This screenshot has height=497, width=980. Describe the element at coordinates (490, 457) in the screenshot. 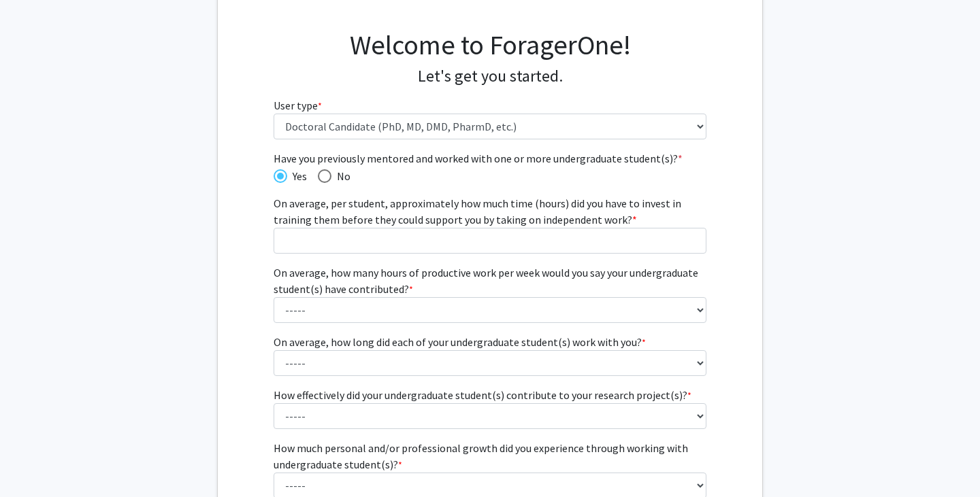

I see `label: How much personal and/or professional growth did you experience through working with undergraduat...` at that location.